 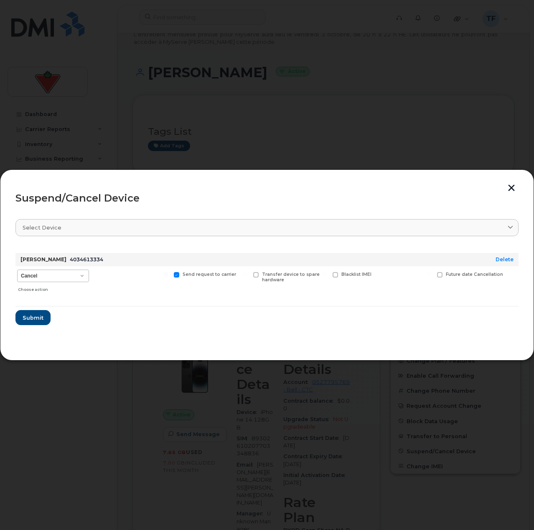 What do you see at coordinates (245, 274) in the screenshot?
I see `input: Transfer device to spare hardware` at bounding box center [245, 274].